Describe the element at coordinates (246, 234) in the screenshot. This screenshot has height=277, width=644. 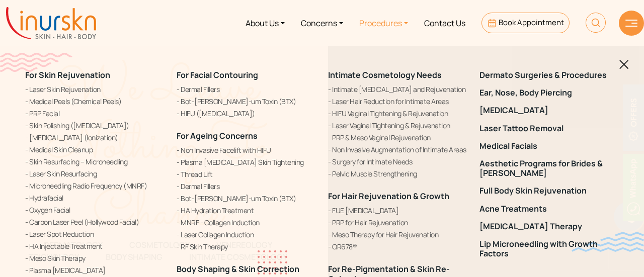
I see `a: Laser Collagen Induction` at that location.